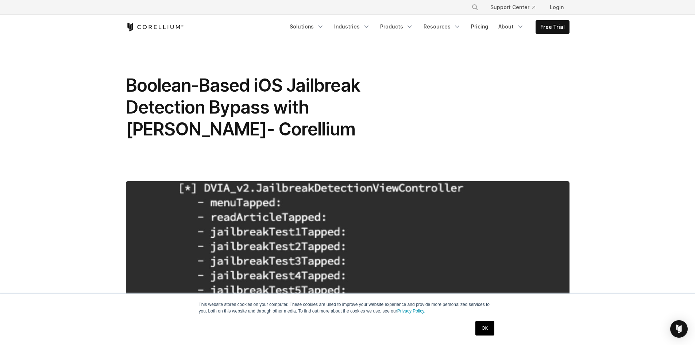 This screenshot has width=695, height=345. I want to click on a: About, so click(511, 27).